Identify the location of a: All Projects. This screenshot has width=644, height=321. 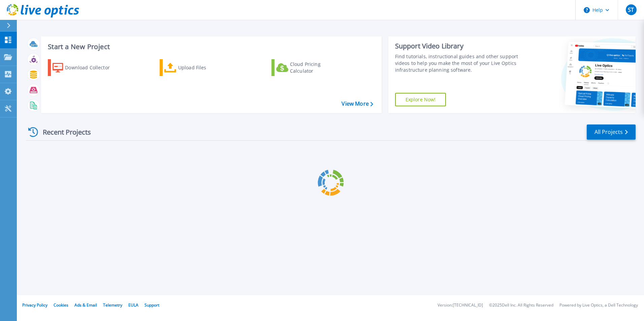
(610, 132).